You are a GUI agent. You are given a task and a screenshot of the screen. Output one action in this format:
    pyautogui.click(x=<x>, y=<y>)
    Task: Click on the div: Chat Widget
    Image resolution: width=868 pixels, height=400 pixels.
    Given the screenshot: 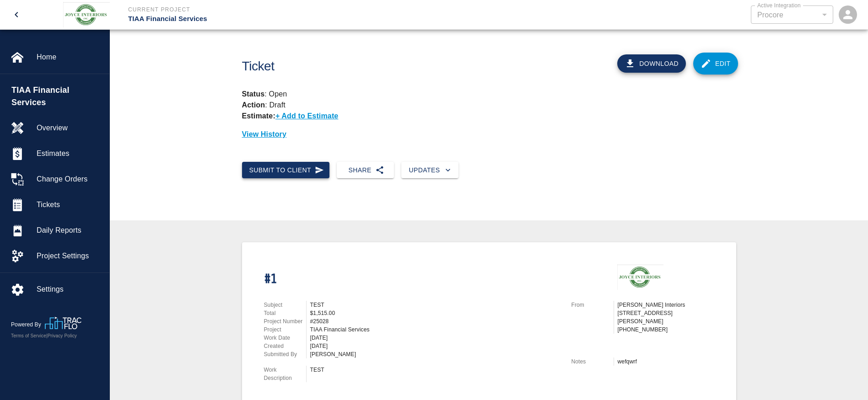 What is the action you would take?
    pyautogui.click(x=845, y=378)
    